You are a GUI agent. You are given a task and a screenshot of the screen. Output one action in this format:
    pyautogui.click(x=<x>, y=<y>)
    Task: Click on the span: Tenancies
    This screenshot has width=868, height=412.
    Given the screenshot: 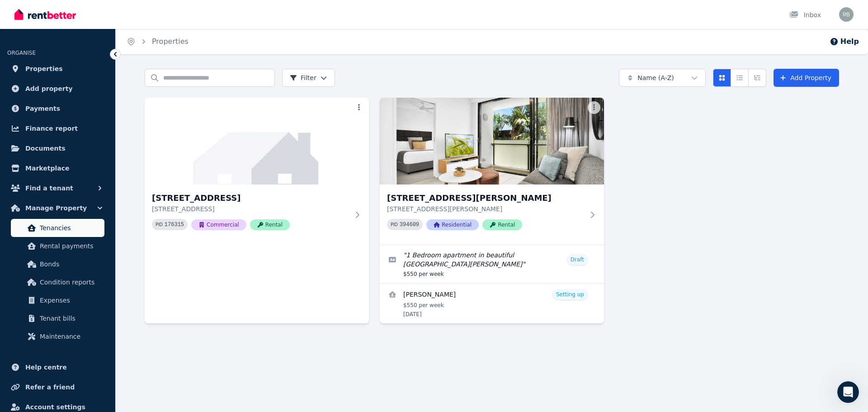 What is the action you would take?
    pyautogui.click(x=70, y=228)
    